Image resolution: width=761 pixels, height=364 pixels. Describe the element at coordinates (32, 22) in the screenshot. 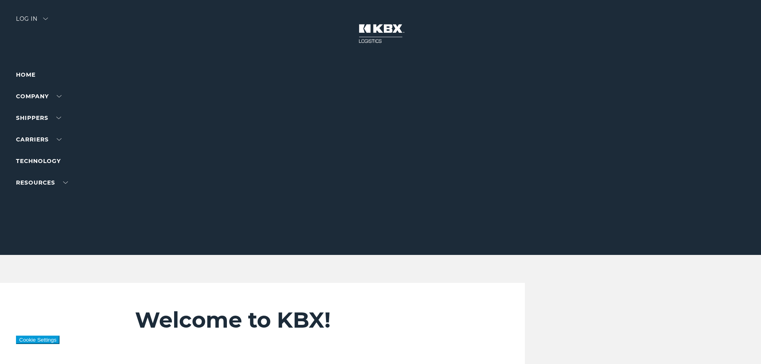

I see `div: Log in` at that location.